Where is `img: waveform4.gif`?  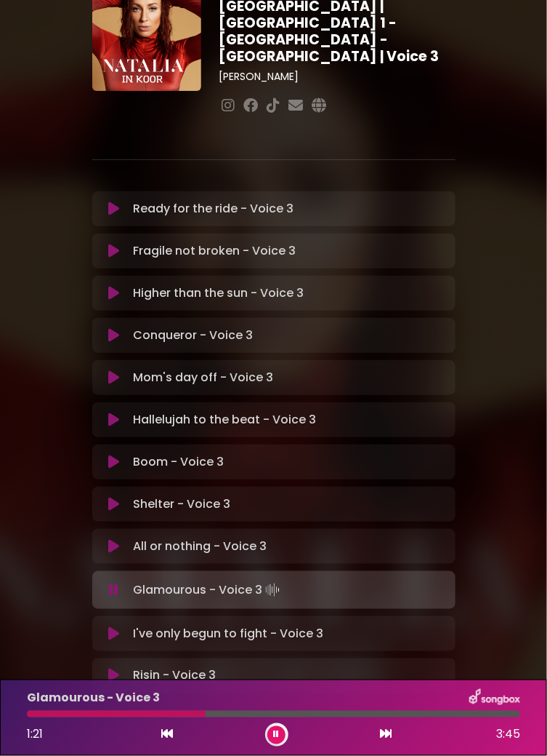 img: waveform4.gif is located at coordinates (273, 590).